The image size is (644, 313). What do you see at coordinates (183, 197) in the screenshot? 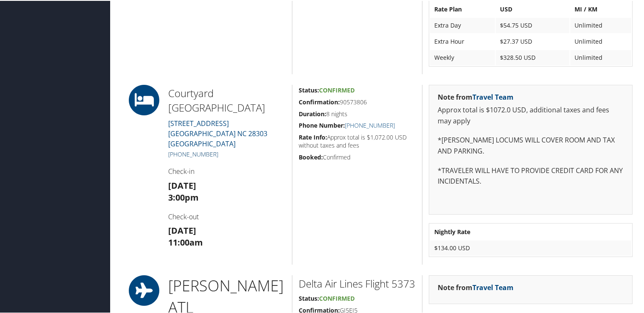
I see `strong: 3:00pm` at bounding box center [183, 197].